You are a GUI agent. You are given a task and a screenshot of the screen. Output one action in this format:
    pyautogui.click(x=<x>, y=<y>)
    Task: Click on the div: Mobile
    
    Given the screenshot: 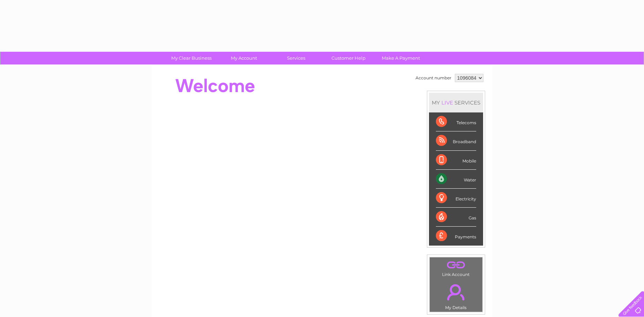 What is the action you would take?
    pyautogui.click(x=456, y=160)
    